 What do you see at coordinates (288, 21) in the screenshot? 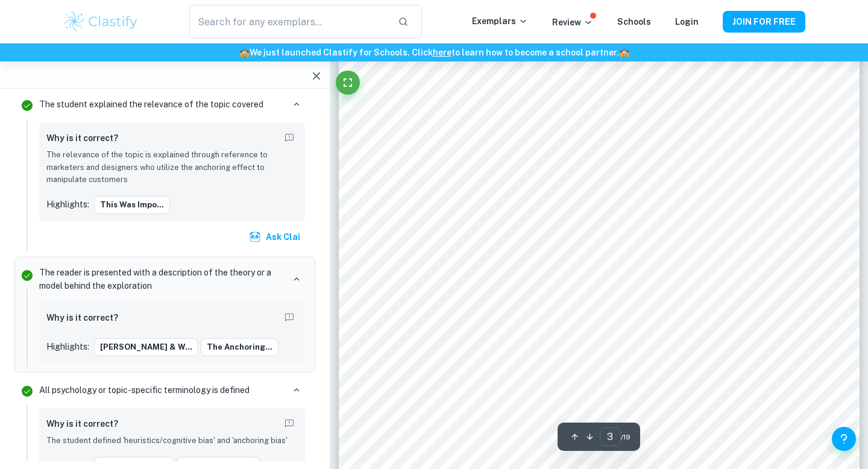
I see `input: Search for any exemplars...` at bounding box center [288, 21].